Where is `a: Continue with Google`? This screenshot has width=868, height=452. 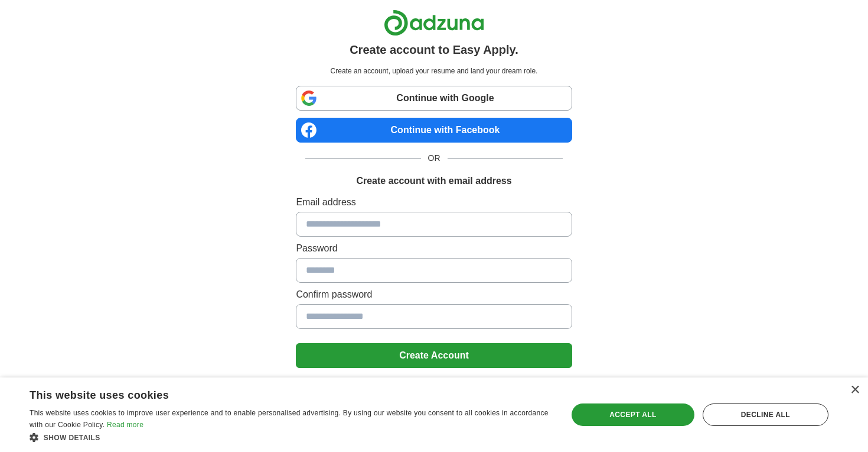 a: Continue with Google is located at coordinates (434, 98).